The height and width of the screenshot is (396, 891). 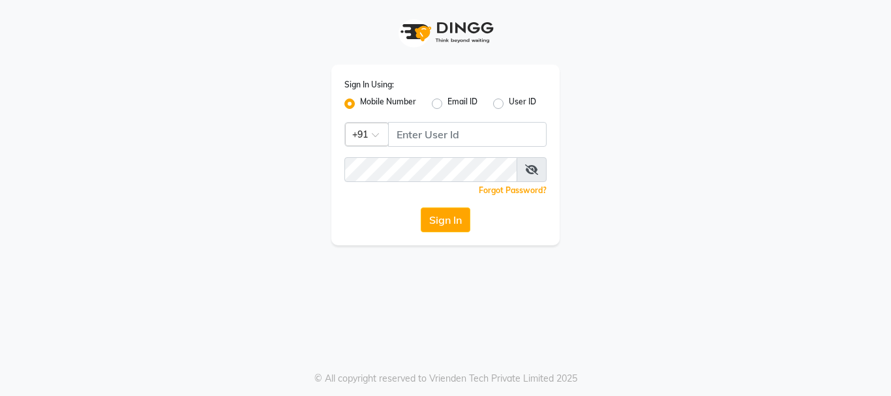 What do you see at coordinates (445, 220) in the screenshot?
I see `button: Sign In` at bounding box center [445, 220].